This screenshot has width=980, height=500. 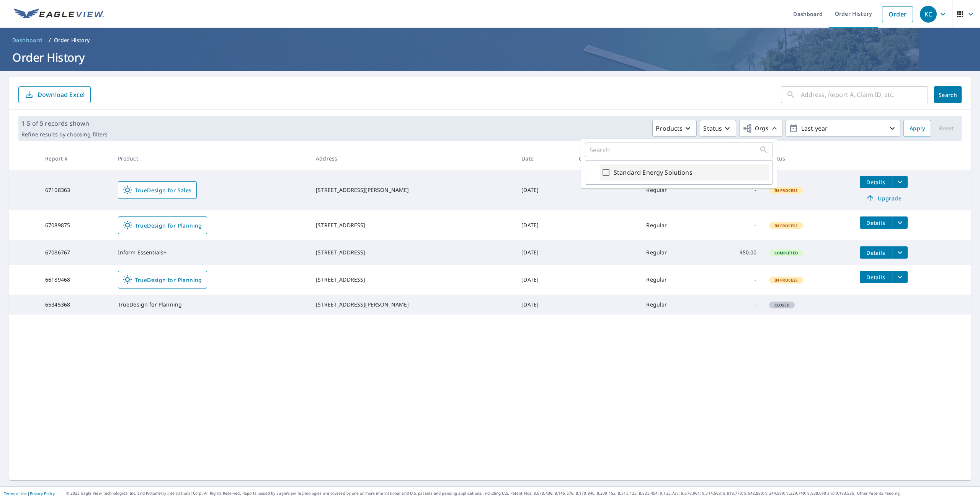 What do you see at coordinates (884, 198) in the screenshot?
I see `span: Upgrade` at bounding box center [884, 198].